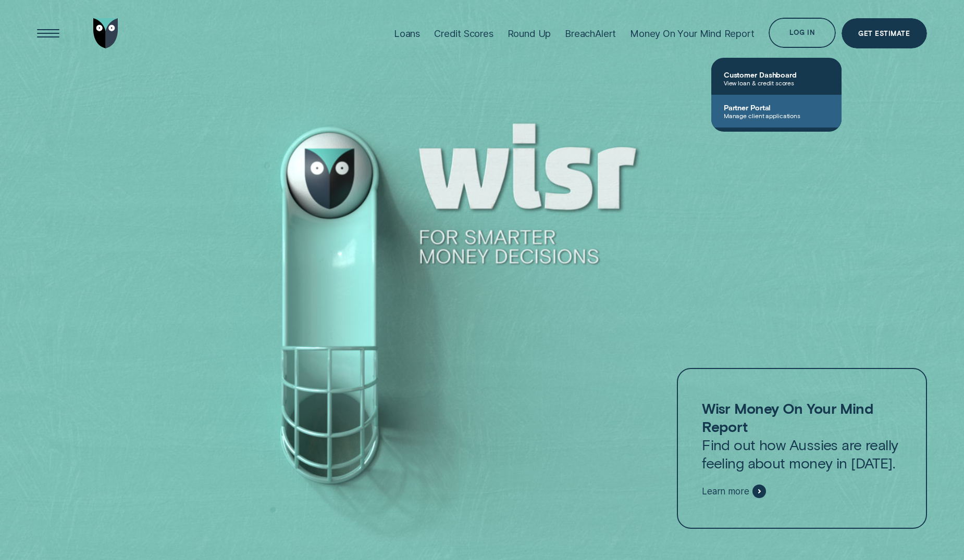 The width and height of the screenshot is (964, 560). What do you see at coordinates (776, 82) in the screenshot?
I see `span: View loan & credit scores` at bounding box center [776, 82].